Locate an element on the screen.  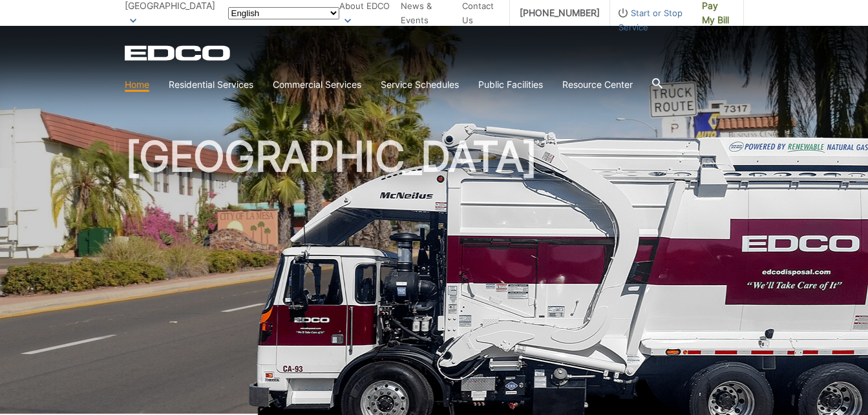
select: Select a language is located at coordinates (284, 13).